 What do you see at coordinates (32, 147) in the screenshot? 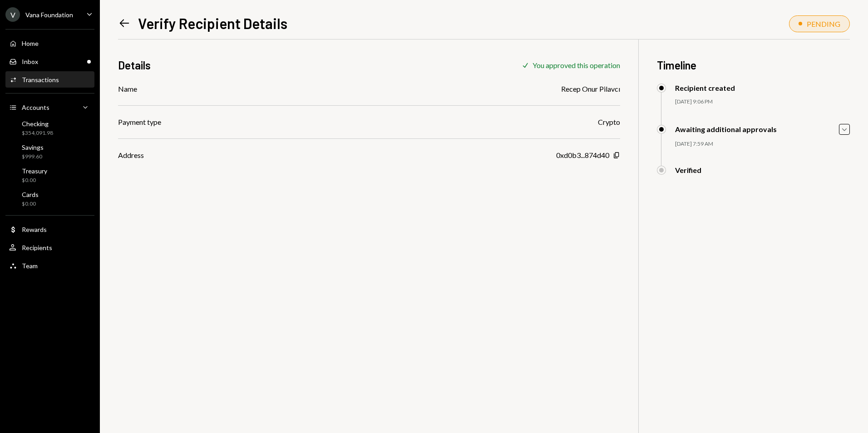
I see `div: Savings` at bounding box center [32, 147].